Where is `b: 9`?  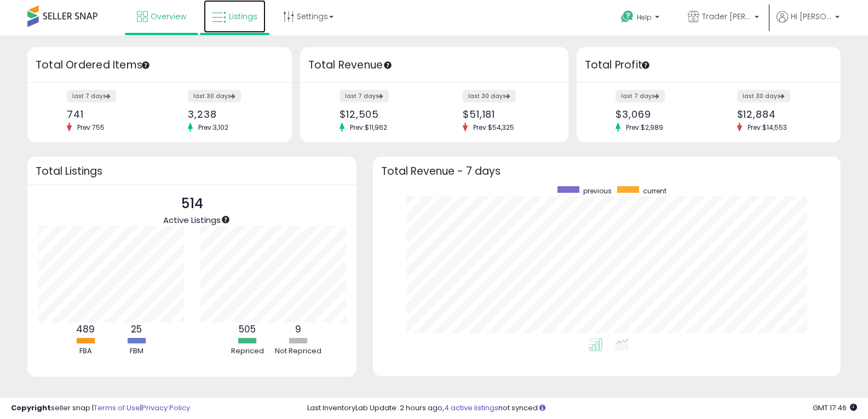 b: 9 is located at coordinates (298, 329).